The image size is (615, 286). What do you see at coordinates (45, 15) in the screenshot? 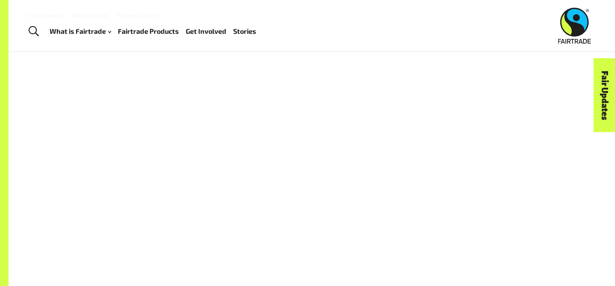
I see `a: For business` at bounding box center [45, 15].